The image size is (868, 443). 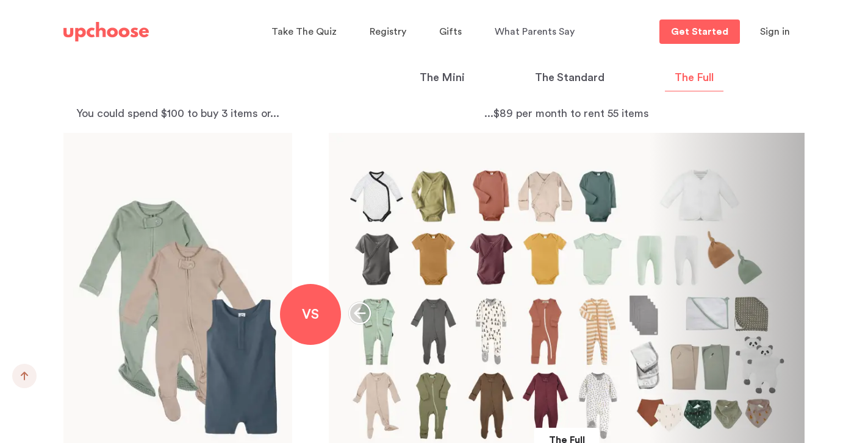 What do you see at coordinates (390, 32) in the screenshot?
I see `a: Registry` at bounding box center [390, 32].